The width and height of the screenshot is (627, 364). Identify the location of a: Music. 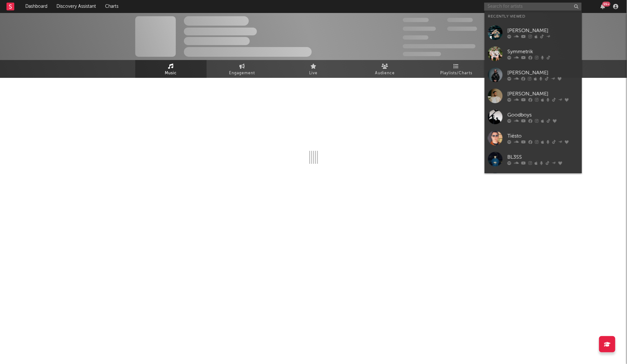
(171, 68).